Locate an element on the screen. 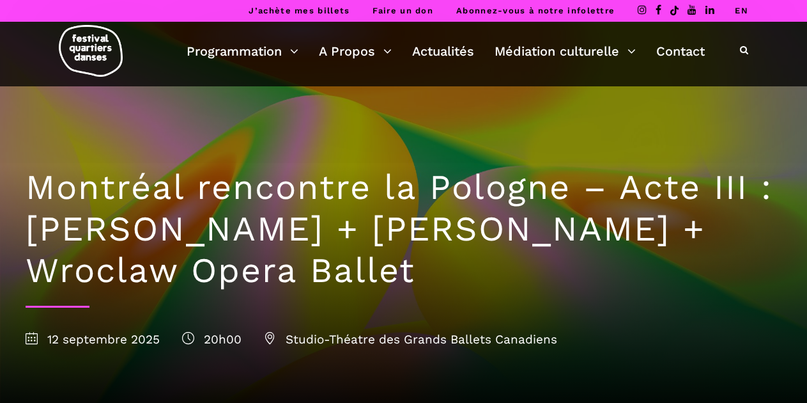 The height and width of the screenshot is (403, 807). a: A Propos is located at coordinates (355, 51).